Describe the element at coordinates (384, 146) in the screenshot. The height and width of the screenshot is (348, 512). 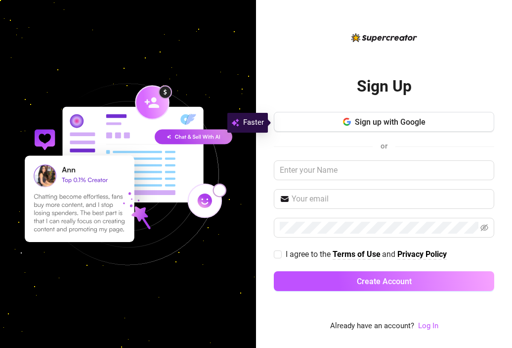
I see `span: or` at that location.